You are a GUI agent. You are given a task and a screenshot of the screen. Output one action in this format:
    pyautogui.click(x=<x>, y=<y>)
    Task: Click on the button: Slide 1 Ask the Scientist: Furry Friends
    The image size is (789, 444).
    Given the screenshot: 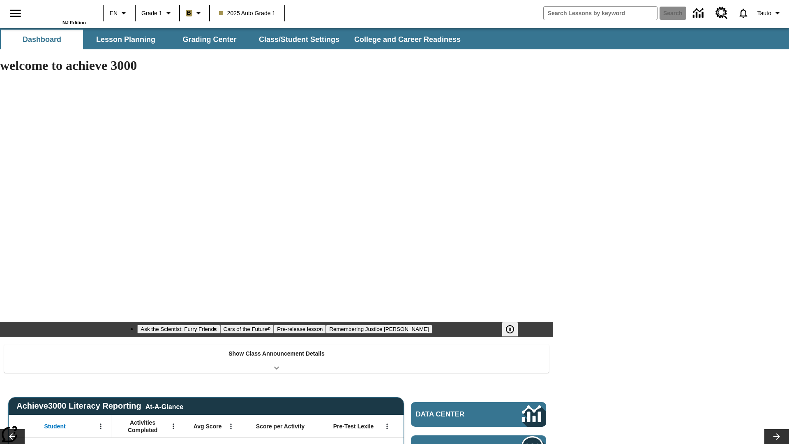 What is the action you would take?
    pyautogui.click(x=178, y=329)
    